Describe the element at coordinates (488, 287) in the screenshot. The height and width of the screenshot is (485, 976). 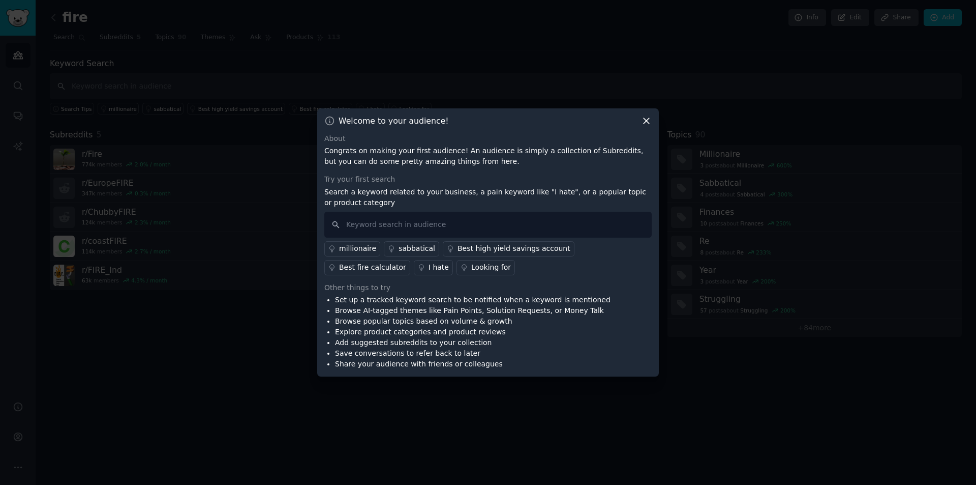
I see `div: Other things to try` at that location.